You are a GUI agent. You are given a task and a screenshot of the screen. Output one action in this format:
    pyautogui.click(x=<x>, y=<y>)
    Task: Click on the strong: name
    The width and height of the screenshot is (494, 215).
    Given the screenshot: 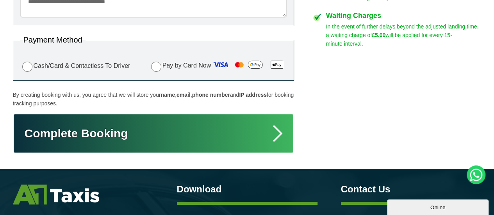 What is the action you would take?
    pyautogui.click(x=168, y=95)
    